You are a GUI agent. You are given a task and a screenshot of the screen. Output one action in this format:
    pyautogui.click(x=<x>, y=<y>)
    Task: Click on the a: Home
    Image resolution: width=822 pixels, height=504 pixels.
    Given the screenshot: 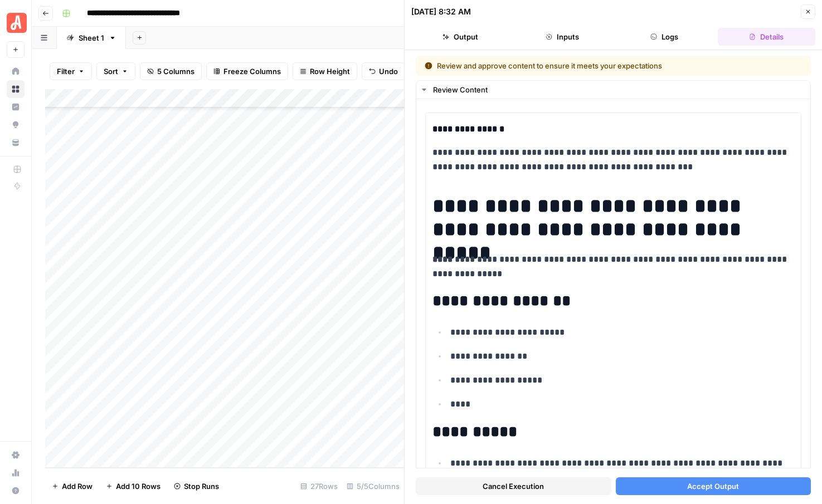 What is the action you would take?
    pyautogui.click(x=16, y=71)
    